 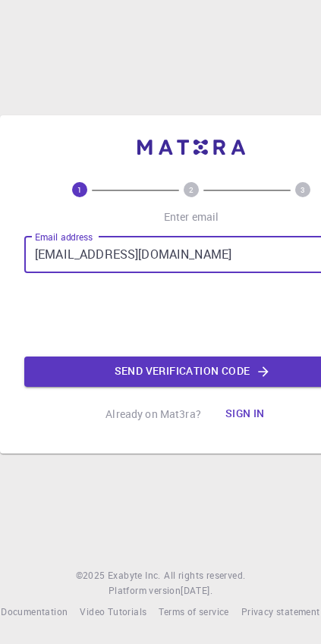 I want to click on span: Terms of service, so click(x=194, y=611).